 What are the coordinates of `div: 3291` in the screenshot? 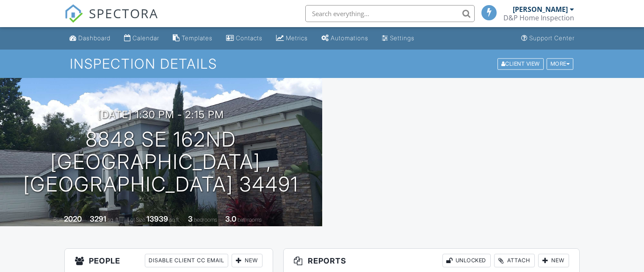 It's located at (98, 218).